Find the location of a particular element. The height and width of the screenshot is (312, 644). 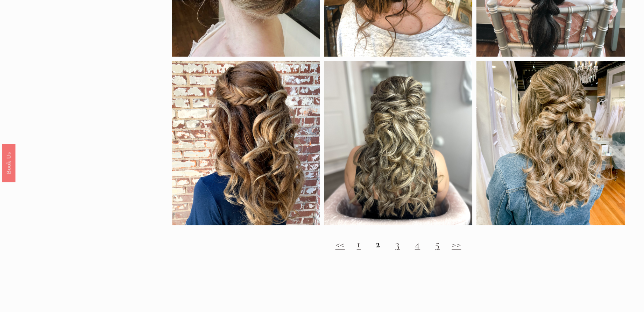

a: 1 is located at coordinates (359, 244).